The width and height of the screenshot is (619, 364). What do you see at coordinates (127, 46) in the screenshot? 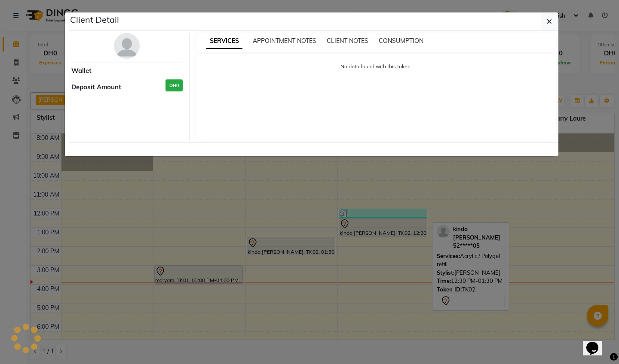
I see `img: avatar` at bounding box center [127, 46].